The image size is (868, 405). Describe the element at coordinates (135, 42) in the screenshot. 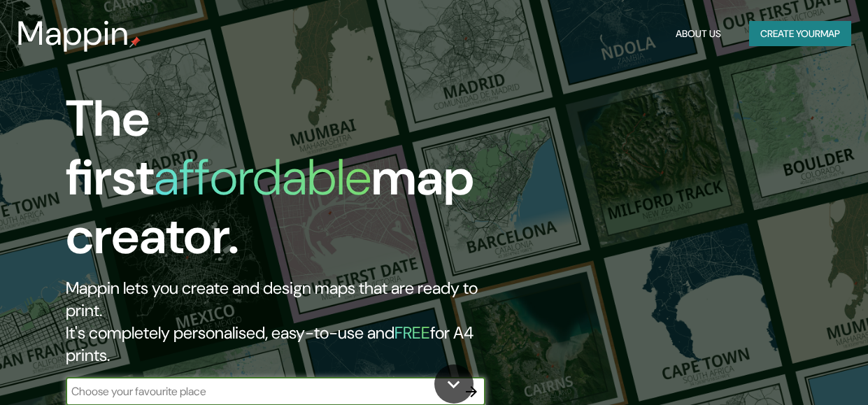

I see `img: mappin-pin` at that location.